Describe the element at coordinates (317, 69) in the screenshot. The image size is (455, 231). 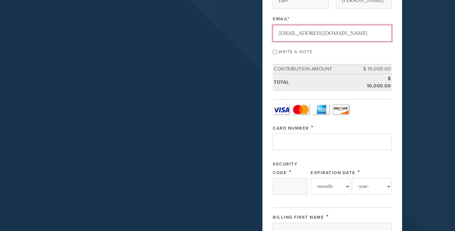
I see `td: Contribution Amount` at that location.